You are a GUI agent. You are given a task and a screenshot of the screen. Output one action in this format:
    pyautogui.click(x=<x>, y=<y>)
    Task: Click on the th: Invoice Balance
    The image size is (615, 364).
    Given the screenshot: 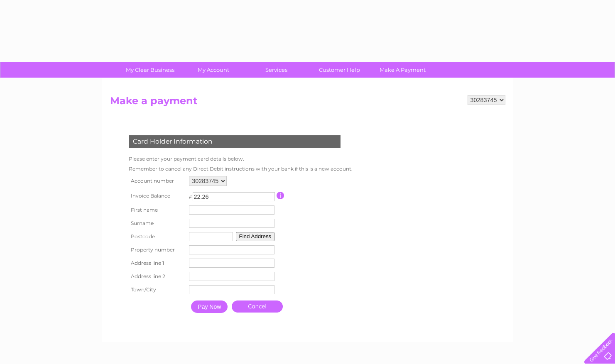 What is the action you would take?
    pyautogui.click(x=157, y=196)
    